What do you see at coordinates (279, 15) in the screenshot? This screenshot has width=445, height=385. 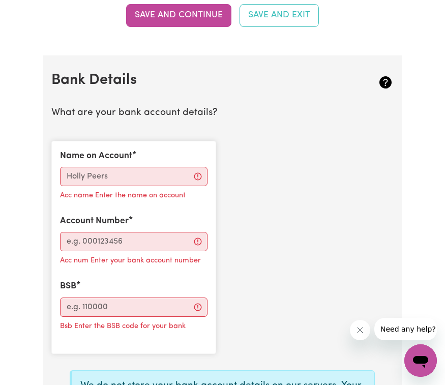 I see `button: Save and Exit` at bounding box center [279, 15].